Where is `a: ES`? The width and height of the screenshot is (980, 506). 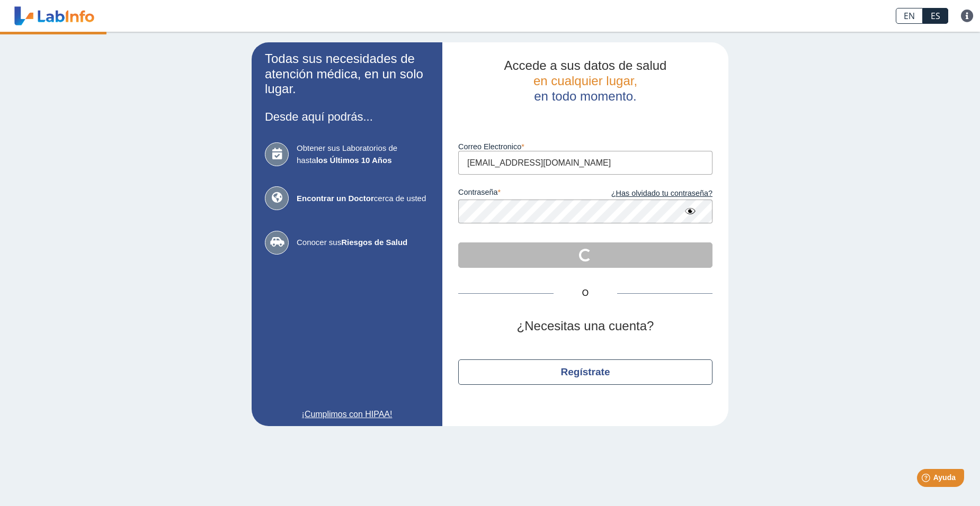
a: ES is located at coordinates (935, 16).